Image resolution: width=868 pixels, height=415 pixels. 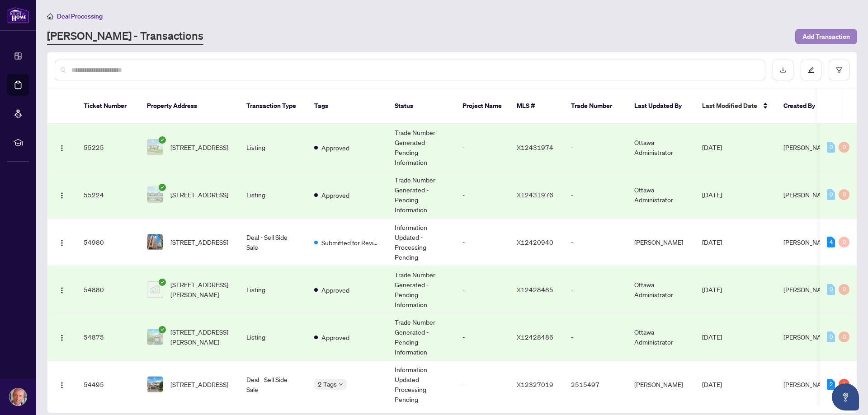 What do you see at coordinates (18, 15) in the screenshot?
I see `img: logo` at bounding box center [18, 15].